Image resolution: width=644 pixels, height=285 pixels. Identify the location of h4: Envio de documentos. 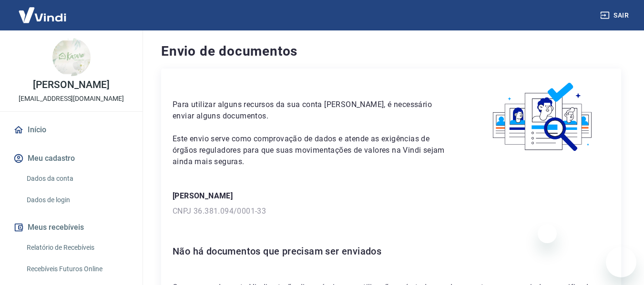
(391, 51).